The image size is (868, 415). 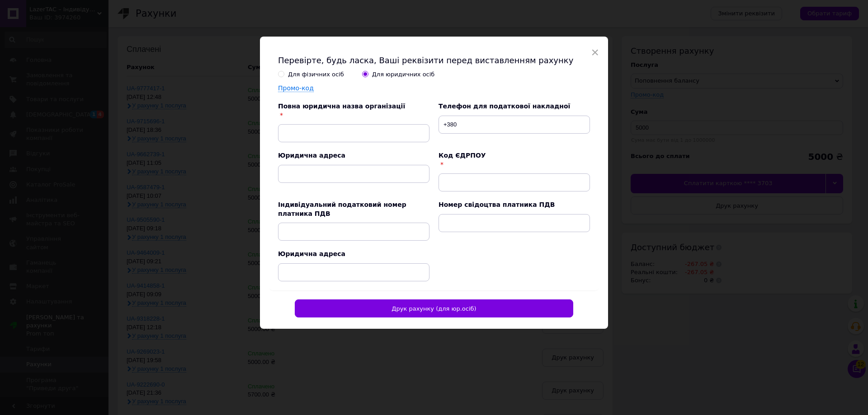 I want to click on label: Номер свідоцтва платника ПДВ, so click(x=497, y=204).